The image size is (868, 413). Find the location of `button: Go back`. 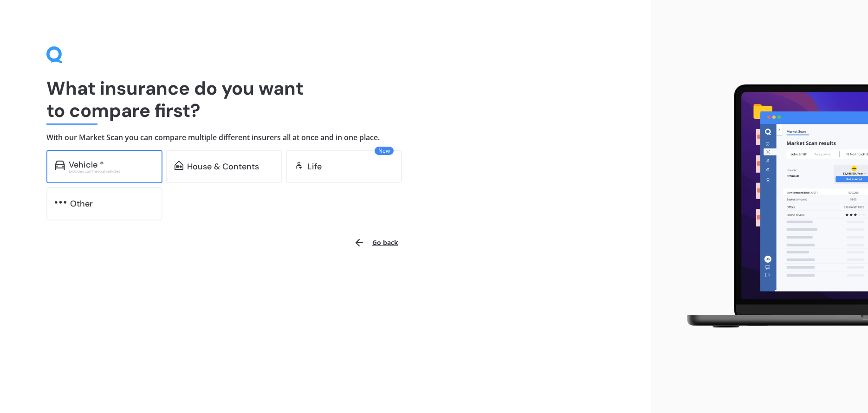

button: Go back is located at coordinates (376, 243).